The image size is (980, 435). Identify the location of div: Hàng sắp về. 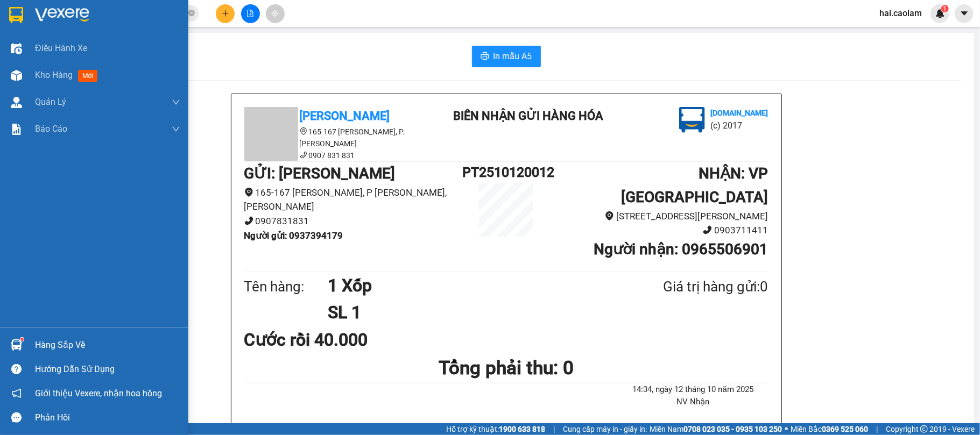
(108, 345).